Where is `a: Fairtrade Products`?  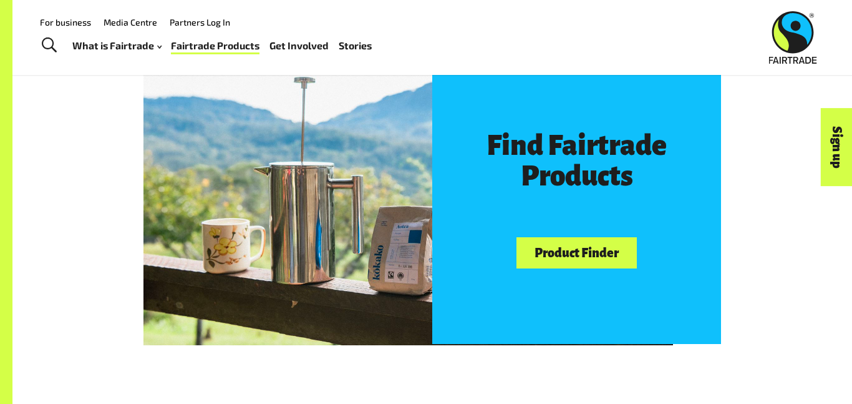
a: Fairtrade Products is located at coordinates (215, 46).